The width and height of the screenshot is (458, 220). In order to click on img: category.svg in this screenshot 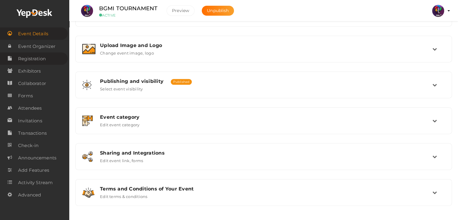, I will do `click(87, 120)`.